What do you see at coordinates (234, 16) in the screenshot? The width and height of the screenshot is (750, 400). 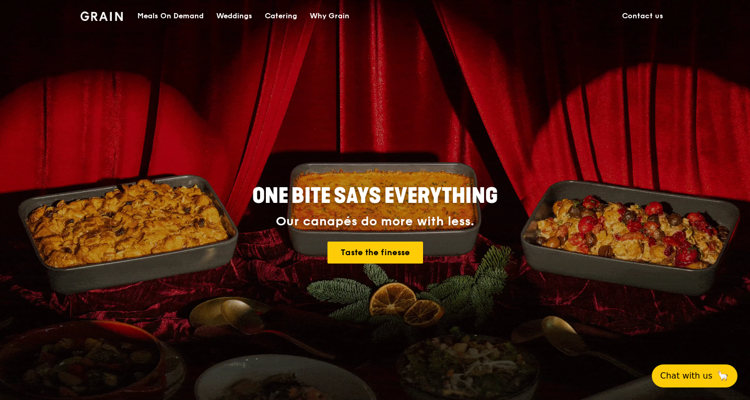 I see `a: Weddings` at bounding box center [234, 16].